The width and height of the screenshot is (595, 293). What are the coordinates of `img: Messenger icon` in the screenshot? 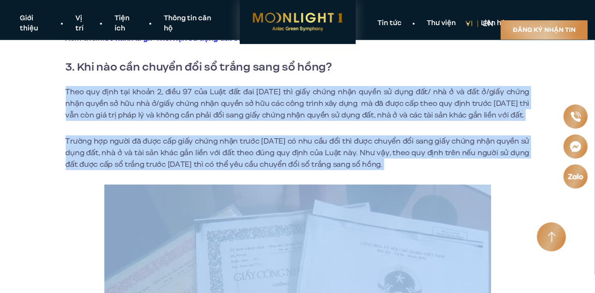 It's located at (576, 147).